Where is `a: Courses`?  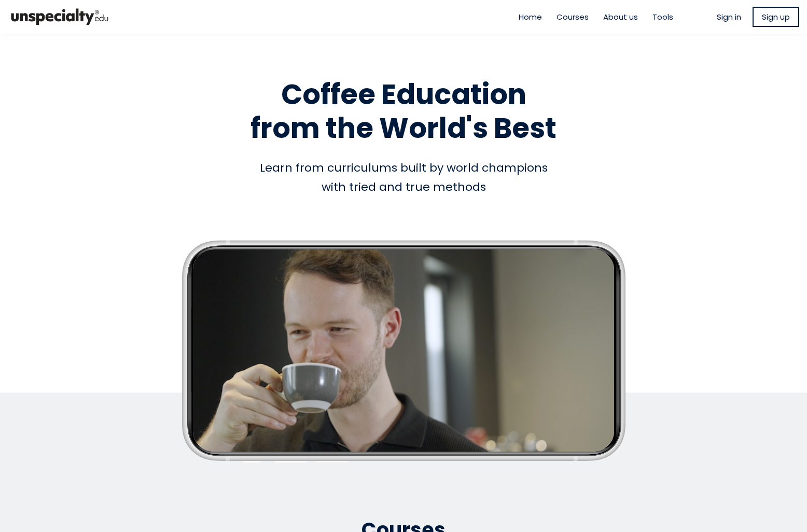 a: Courses is located at coordinates (572, 16).